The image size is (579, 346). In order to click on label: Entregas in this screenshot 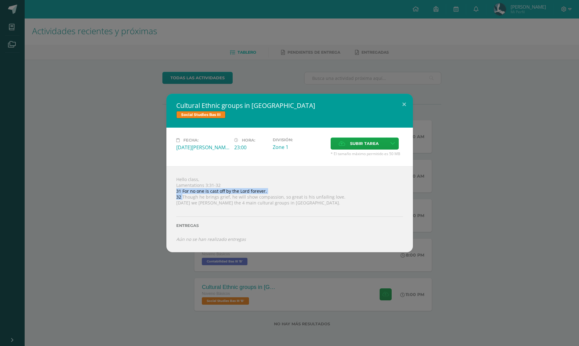, I will do `click(290, 225)`.